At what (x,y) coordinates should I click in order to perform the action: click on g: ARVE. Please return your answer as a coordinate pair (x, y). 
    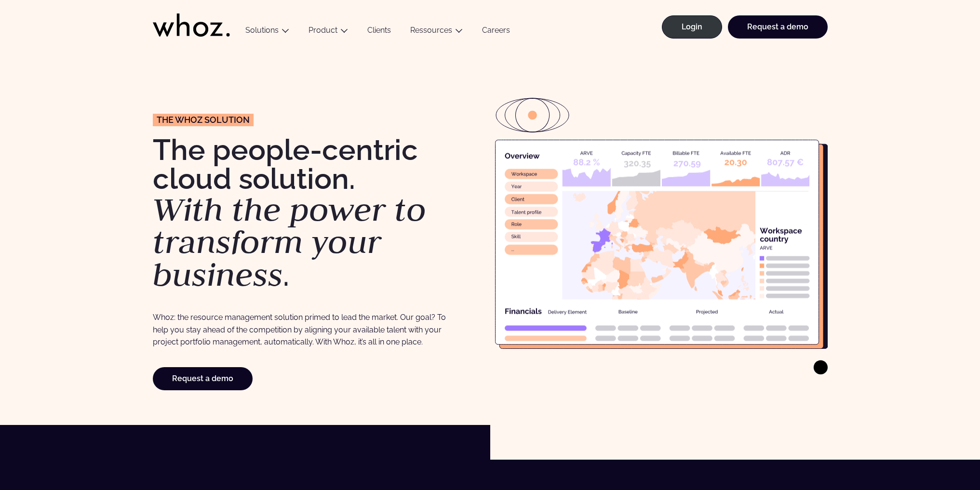
    Looking at the image, I should click on (586, 153).